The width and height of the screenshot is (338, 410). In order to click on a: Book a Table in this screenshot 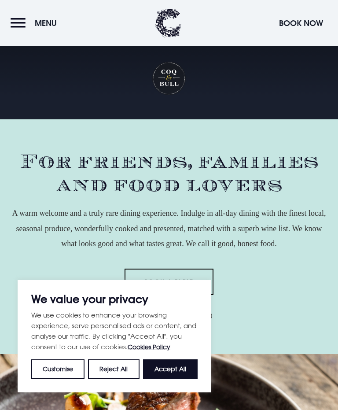, I will do `click(169, 282)`.